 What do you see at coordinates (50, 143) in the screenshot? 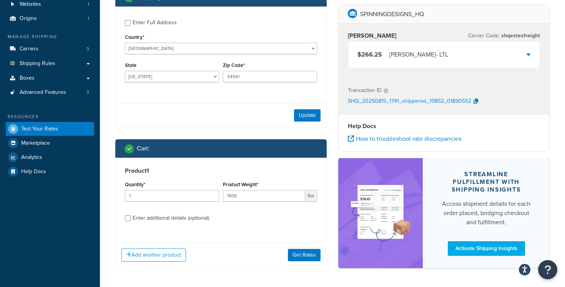
I see `a: Marketplace` at bounding box center [50, 143].